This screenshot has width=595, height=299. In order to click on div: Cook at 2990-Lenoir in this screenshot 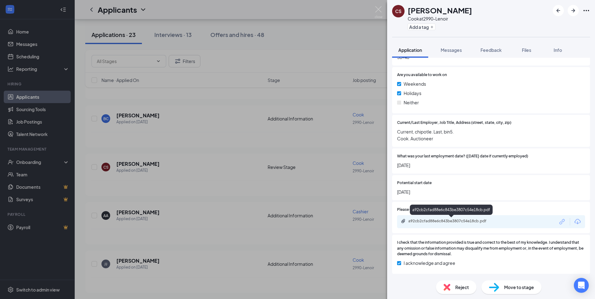, I will do `click(439, 19)`.